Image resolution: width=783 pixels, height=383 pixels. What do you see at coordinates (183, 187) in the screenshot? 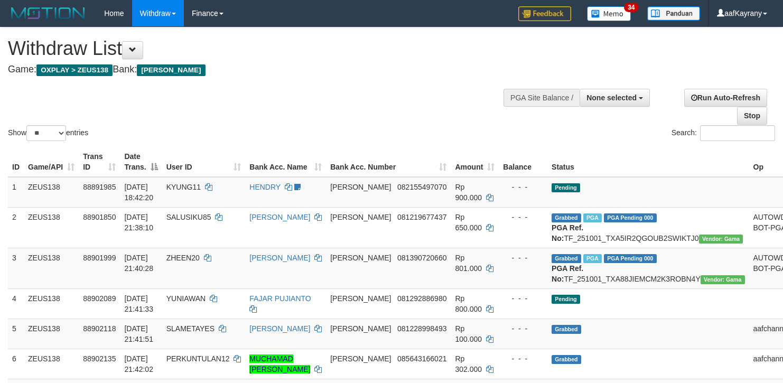
I see `span: KYUNG11` at bounding box center [183, 187].